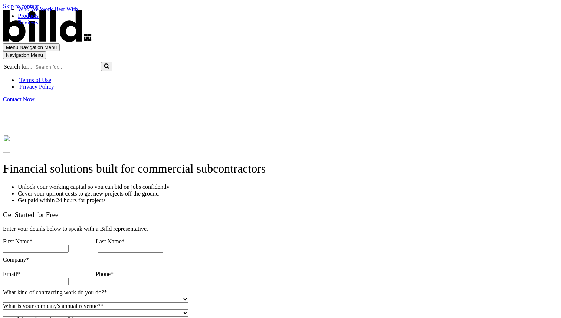 The width and height of the screenshot is (561, 318). Describe the element at coordinates (18, 66) in the screenshot. I see `span: Search for...` at that location.